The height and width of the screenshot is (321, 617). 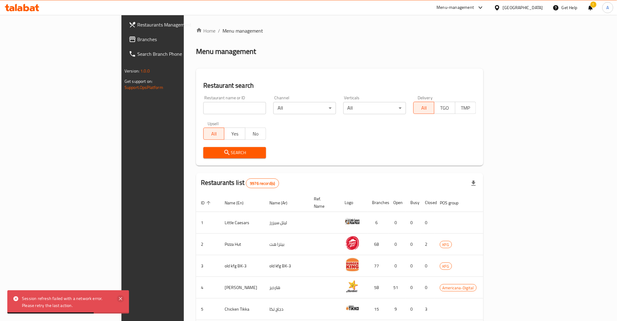 I want to click on span: Menu management, so click(x=243, y=31).